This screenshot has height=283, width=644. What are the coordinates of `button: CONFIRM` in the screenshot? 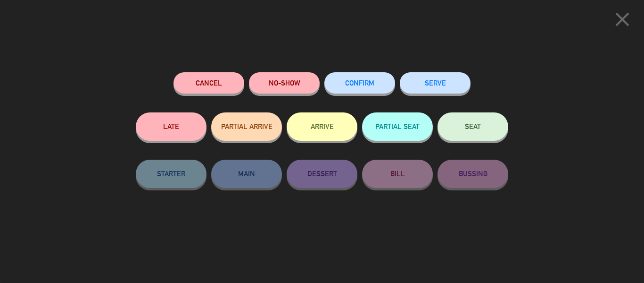 It's located at (360, 83).